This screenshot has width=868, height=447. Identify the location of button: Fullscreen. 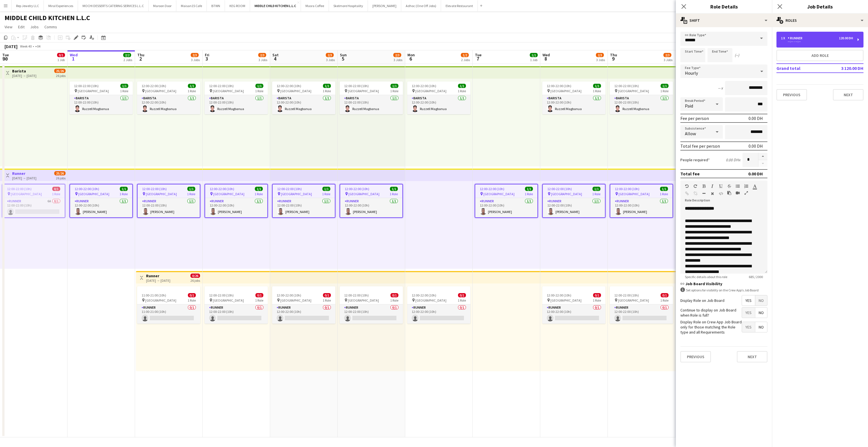
(746, 193).